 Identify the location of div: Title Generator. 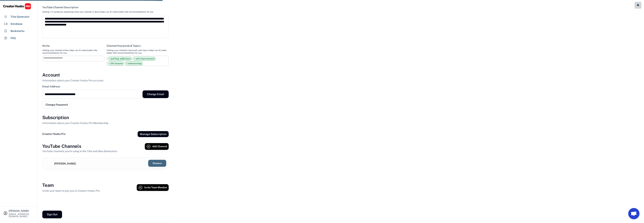
(20, 17).